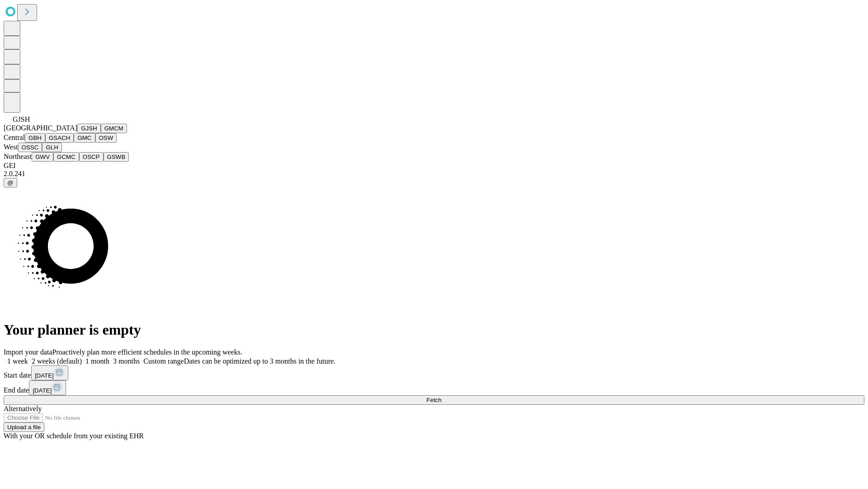 The width and height of the screenshot is (868, 489). Describe the element at coordinates (434, 166) in the screenshot. I see `div: GEI` at that location.